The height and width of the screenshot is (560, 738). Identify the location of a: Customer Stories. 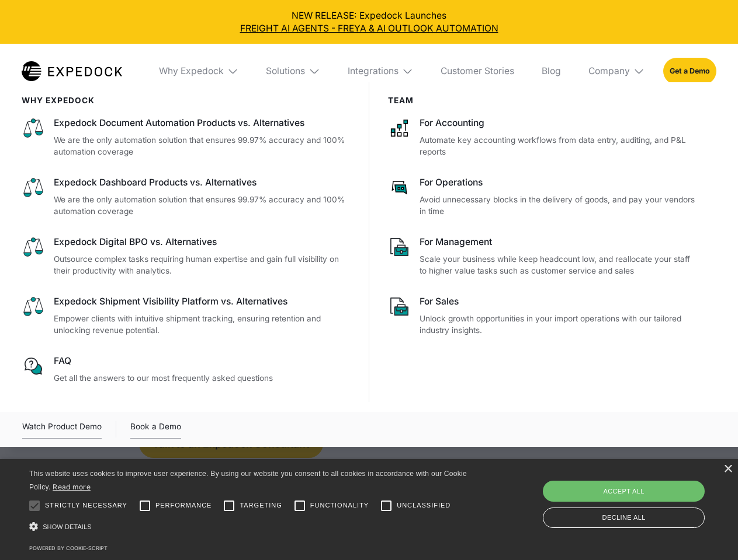
(477, 71).